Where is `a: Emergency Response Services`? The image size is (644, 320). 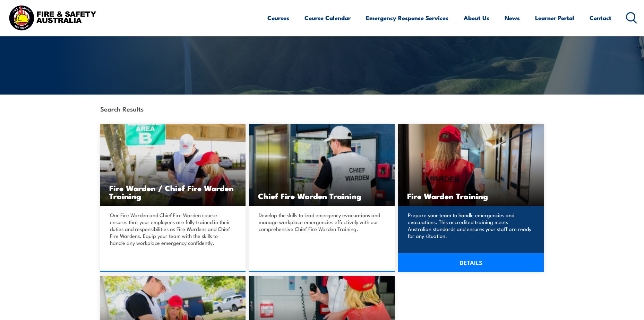 a: Emergency Response Services is located at coordinates (407, 18).